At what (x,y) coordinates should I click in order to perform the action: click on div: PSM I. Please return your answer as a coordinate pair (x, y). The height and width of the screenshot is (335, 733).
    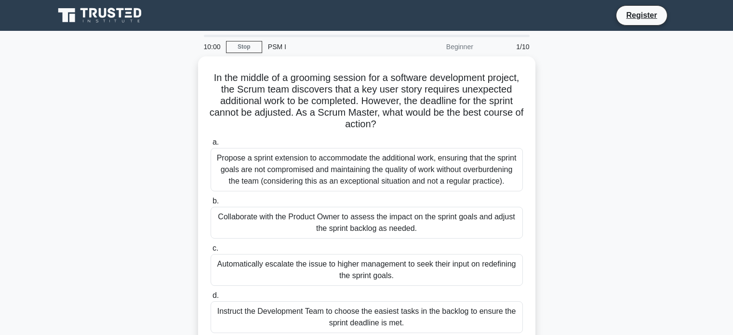
    Looking at the image, I should click on (328, 47).